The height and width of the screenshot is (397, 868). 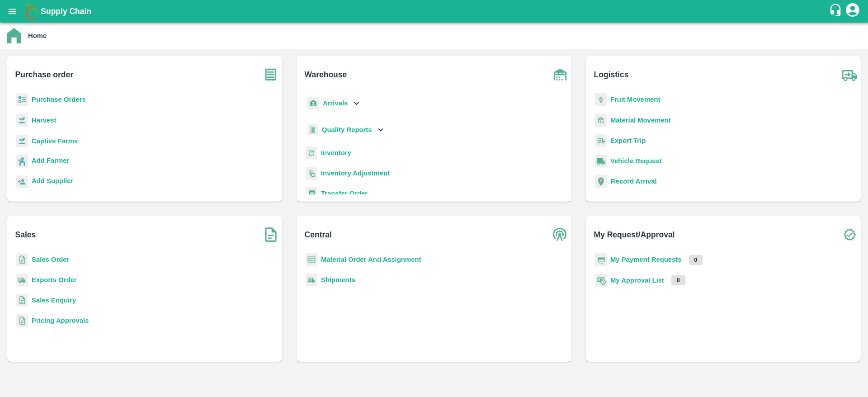 What do you see at coordinates (14, 36) in the screenshot?
I see `img: home` at bounding box center [14, 36].